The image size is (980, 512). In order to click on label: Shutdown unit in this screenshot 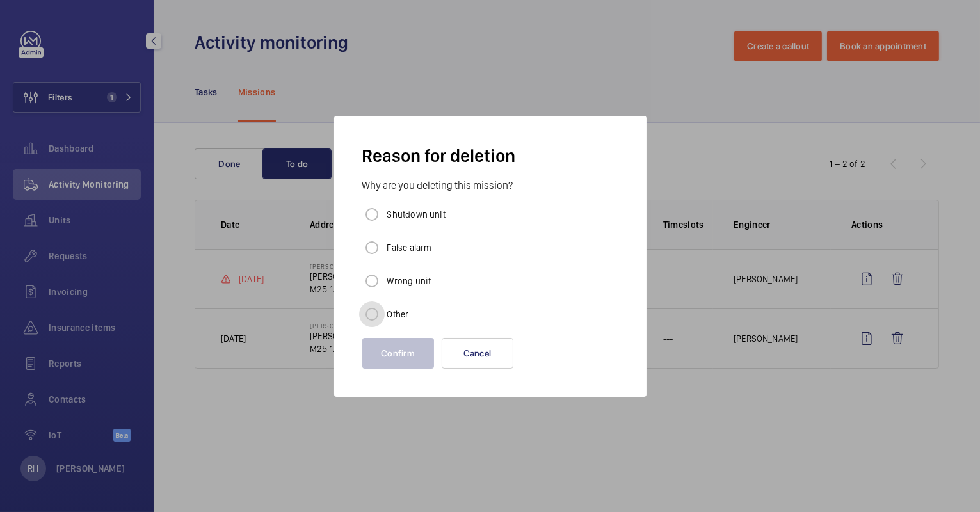, I will do `click(415, 214)`.